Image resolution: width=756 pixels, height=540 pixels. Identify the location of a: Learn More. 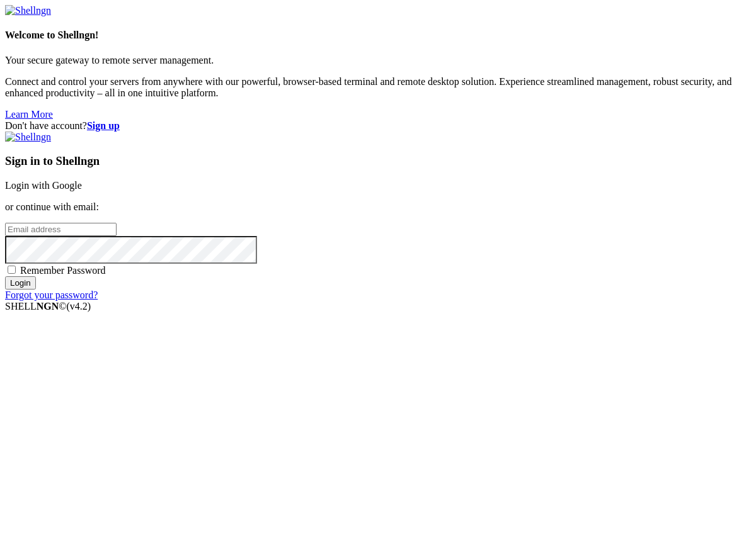
(29, 114).